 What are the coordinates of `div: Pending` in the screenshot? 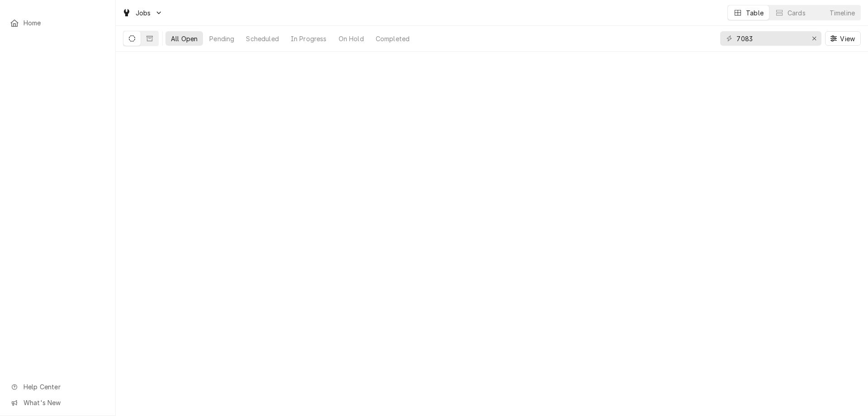 It's located at (222, 38).